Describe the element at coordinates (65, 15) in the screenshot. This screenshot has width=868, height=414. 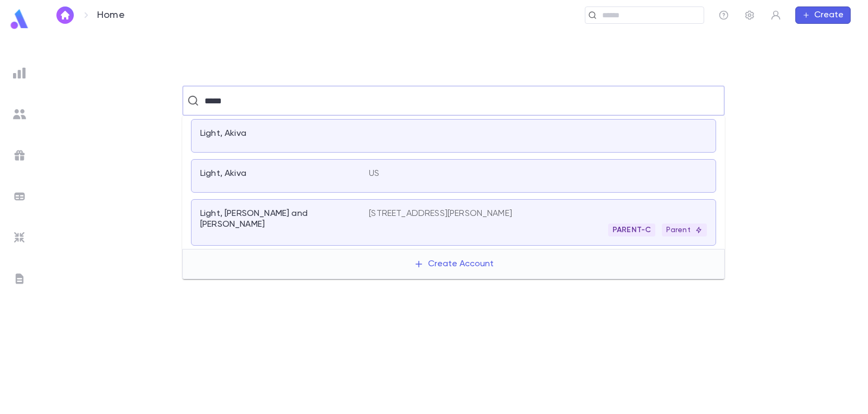
I see `img: home_white.a664292cf8c1dea59945f0da9f25487c.svg` at that location.